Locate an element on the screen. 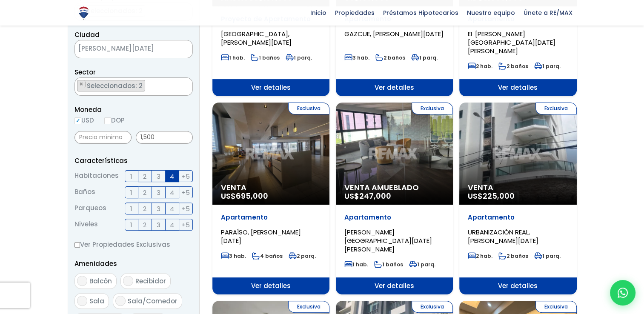 The image size is (644, 314). label: Ver Propiedades Exclusivas is located at coordinates (133, 244).